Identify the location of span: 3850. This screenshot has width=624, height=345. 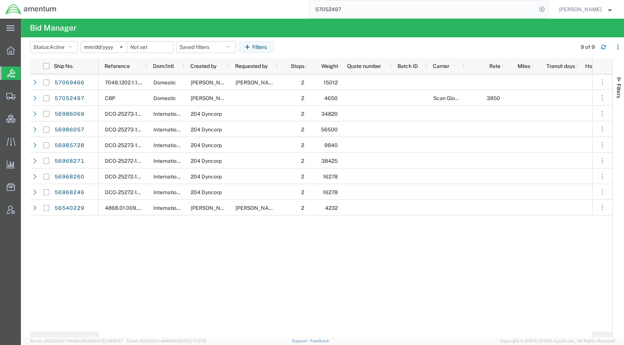
(494, 98).